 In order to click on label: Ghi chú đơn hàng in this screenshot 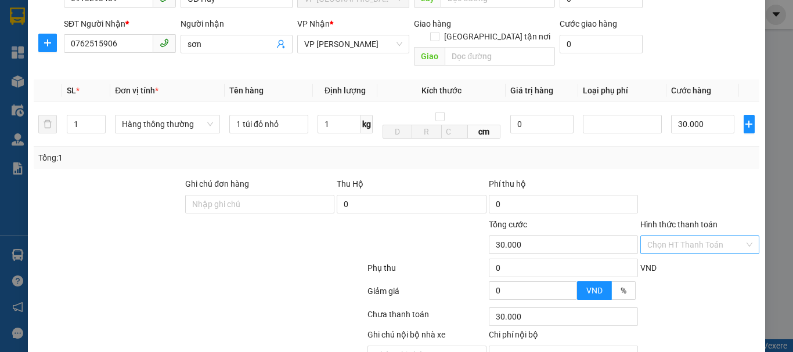, I will do `click(217, 184)`.